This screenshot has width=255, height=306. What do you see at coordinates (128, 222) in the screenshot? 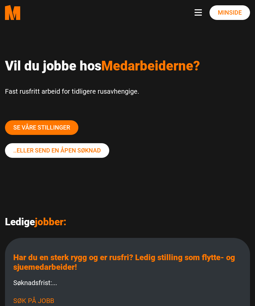
I see `h2: Ledige` at bounding box center [128, 222].